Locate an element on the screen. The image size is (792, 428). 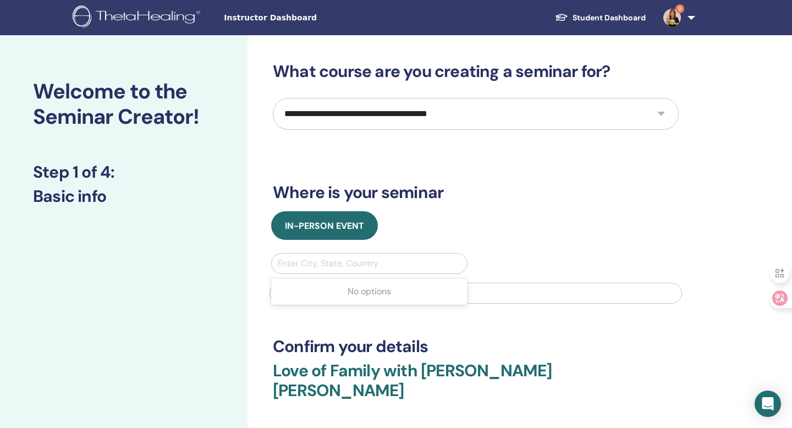
h3: Basic info is located at coordinates (124, 196).